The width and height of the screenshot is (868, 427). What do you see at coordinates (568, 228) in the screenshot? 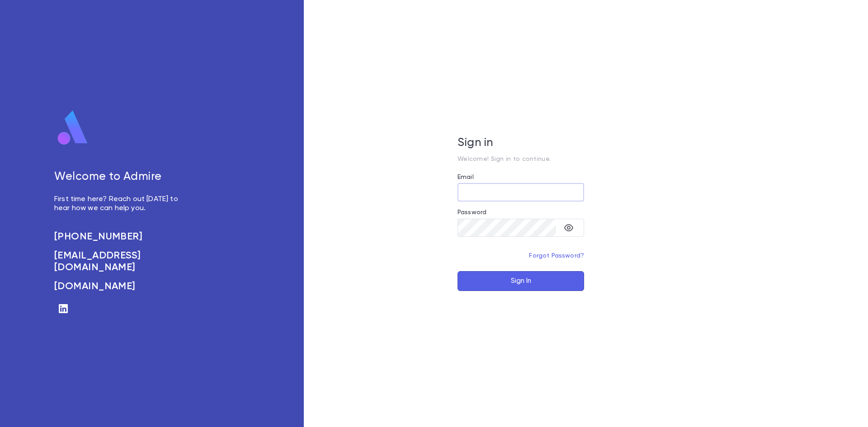
I see `button: toggle password visibility` at bounding box center [568, 228].